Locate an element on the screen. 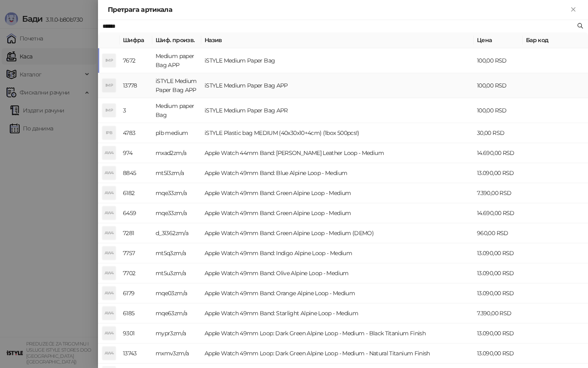 Image resolution: width=588 pixels, height=368 pixels. td: 960,00 RSD is located at coordinates (498, 233).